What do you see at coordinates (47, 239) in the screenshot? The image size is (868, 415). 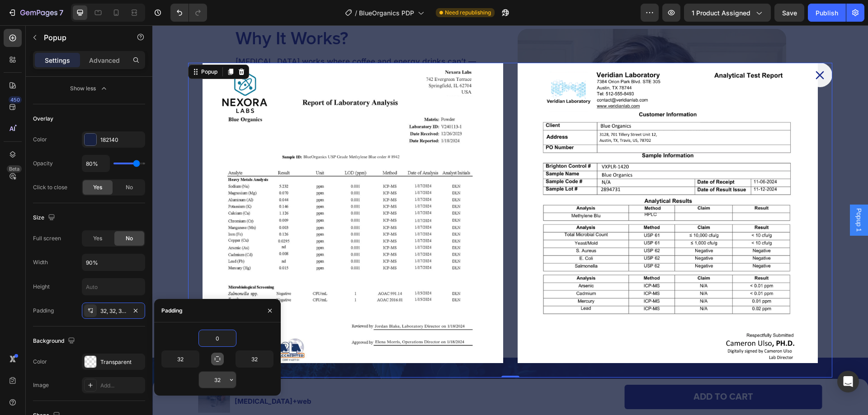 I see `div: Full screen` at bounding box center [47, 239].